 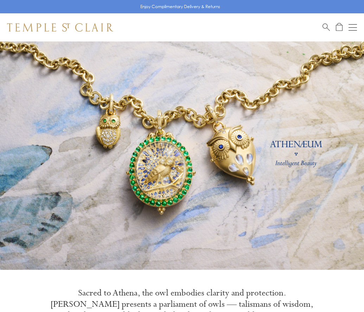 What do you see at coordinates (180, 7) in the screenshot?
I see `p: Enjoy Complimentary Delivery & Returns` at bounding box center [180, 7].